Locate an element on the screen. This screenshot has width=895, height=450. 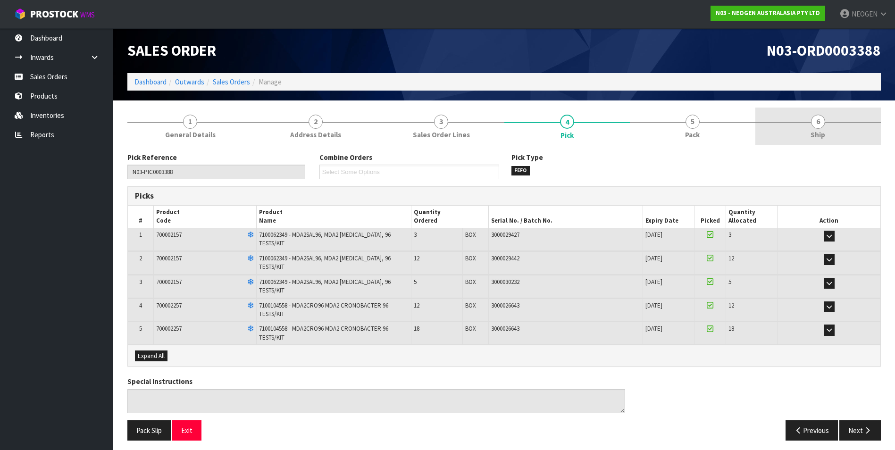
th: Quantity Ordered is located at coordinates (449, 216).